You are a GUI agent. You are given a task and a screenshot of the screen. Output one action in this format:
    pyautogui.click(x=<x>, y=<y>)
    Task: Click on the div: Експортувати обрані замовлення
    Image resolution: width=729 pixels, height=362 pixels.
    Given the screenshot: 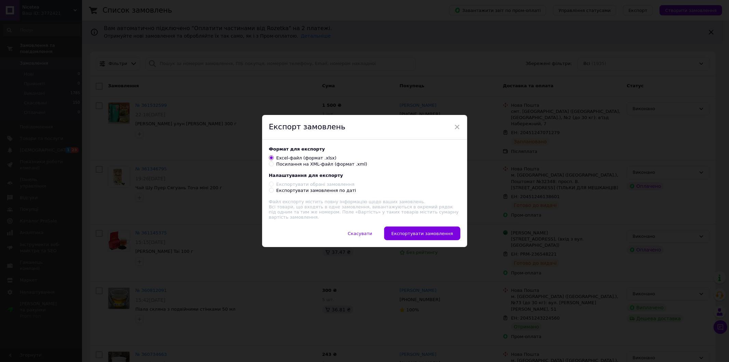 What is the action you would take?
    pyautogui.click(x=315, y=184)
    